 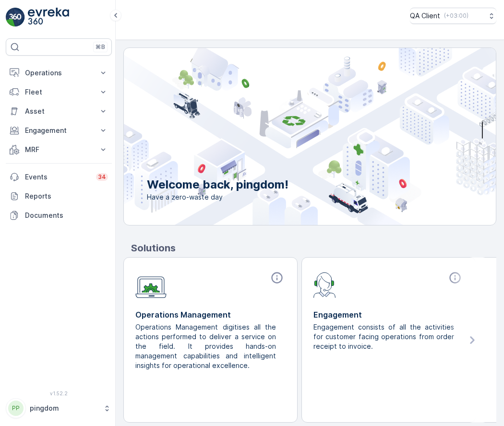 I want to click on a: Events34, so click(x=58, y=177).